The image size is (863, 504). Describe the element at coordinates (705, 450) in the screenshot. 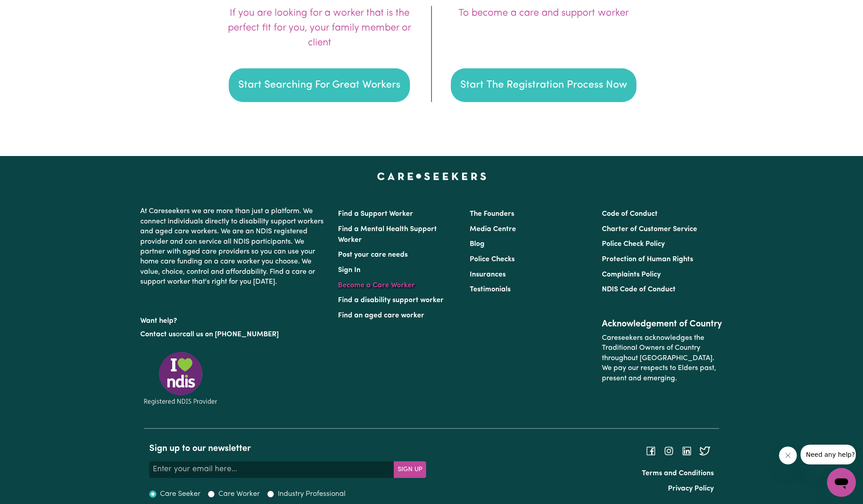

I see `a: Follow Careseekers on Twitter` at that location.